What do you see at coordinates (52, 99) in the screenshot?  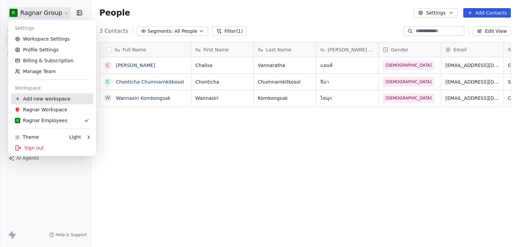 I see `div: Add new workspace` at bounding box center [52, 99].